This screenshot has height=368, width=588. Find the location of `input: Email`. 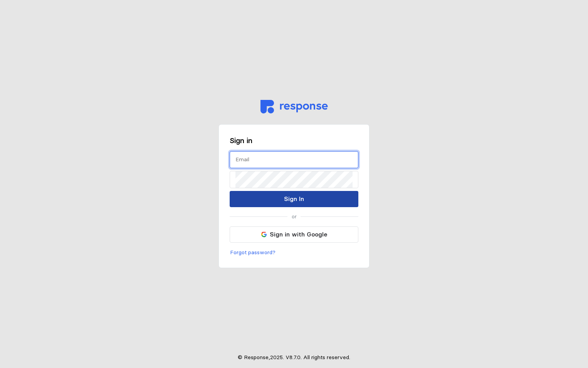

input: Email is located at coordinates (294, 159).